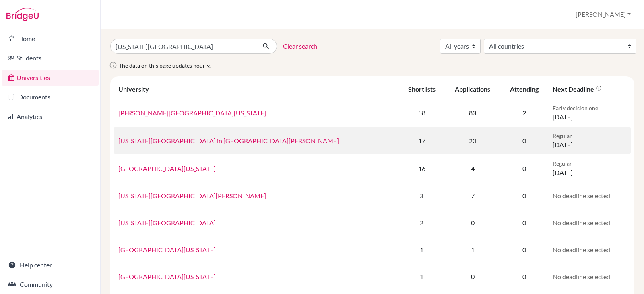  Describe the element at coordinates (473, 89) in the screenshot. I see `div: Applications` at that location.